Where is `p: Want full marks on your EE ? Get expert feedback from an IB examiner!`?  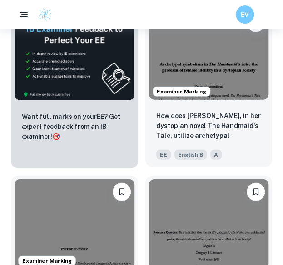 p: Want full marks on your EE ? Get expert feedback from an IB examiner! is located at coordinates (74, 127).